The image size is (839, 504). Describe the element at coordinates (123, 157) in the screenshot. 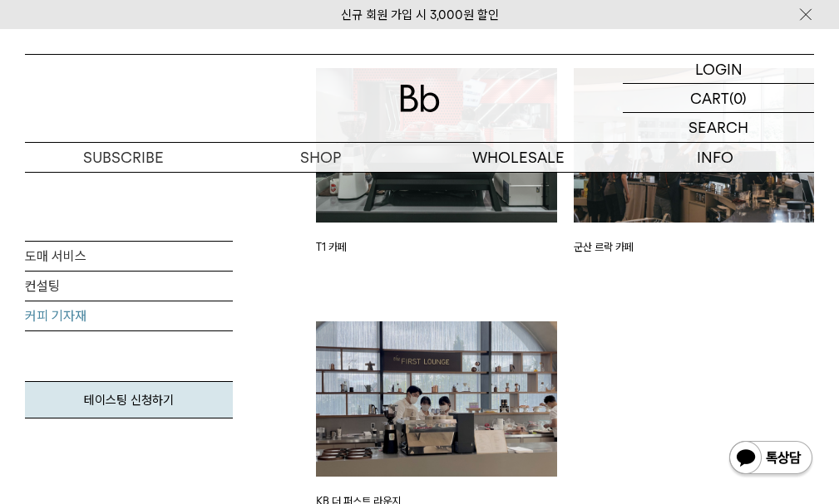

I see `p: SUBSCRIBE` at that location.